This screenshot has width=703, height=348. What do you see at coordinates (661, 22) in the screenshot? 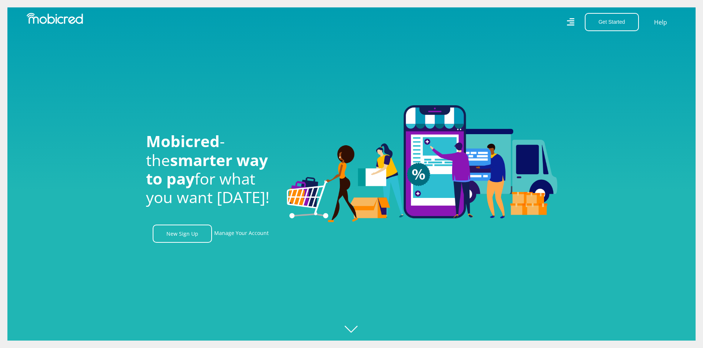
I see `a: Help` at bounding box center [661, 22].